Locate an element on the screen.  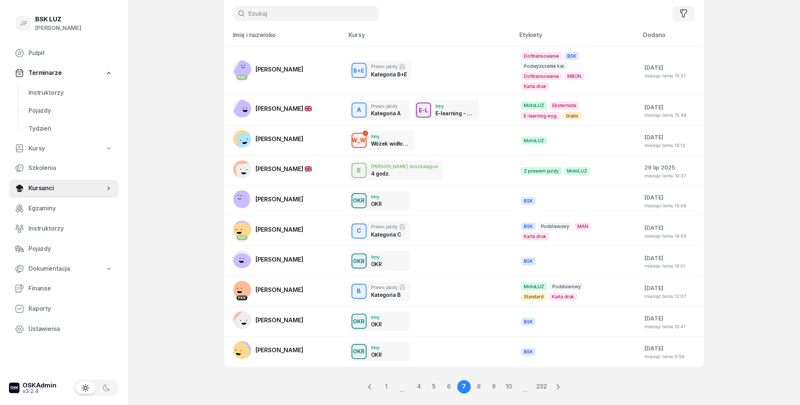
div: 4 godz. is located at coordinates (390, 173).